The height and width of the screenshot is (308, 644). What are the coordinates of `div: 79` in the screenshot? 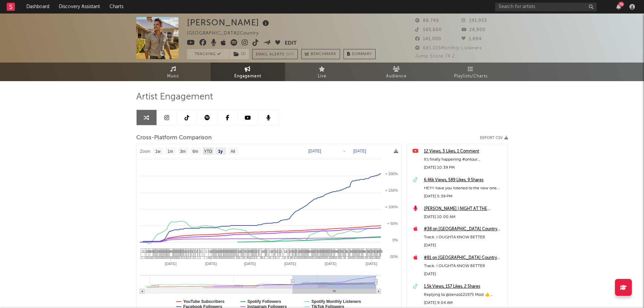 It's located at (621, 4).